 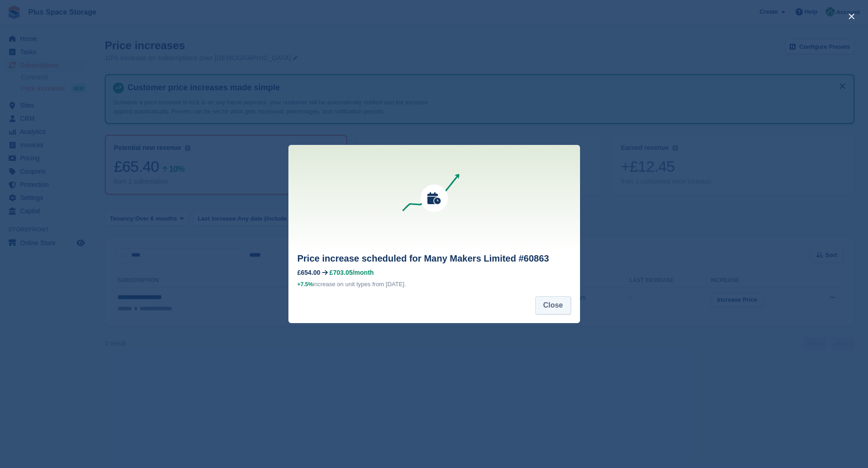 What do you see at coordinates (553, 305) in the screenshot?
I see `button: Close` at bounding box center [553, 305].